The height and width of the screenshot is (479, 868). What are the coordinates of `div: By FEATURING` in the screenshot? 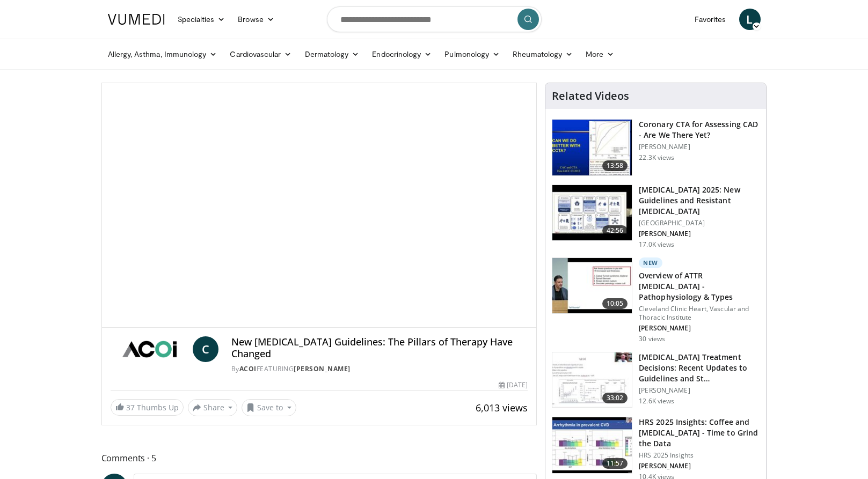 It's located at (380, 369).